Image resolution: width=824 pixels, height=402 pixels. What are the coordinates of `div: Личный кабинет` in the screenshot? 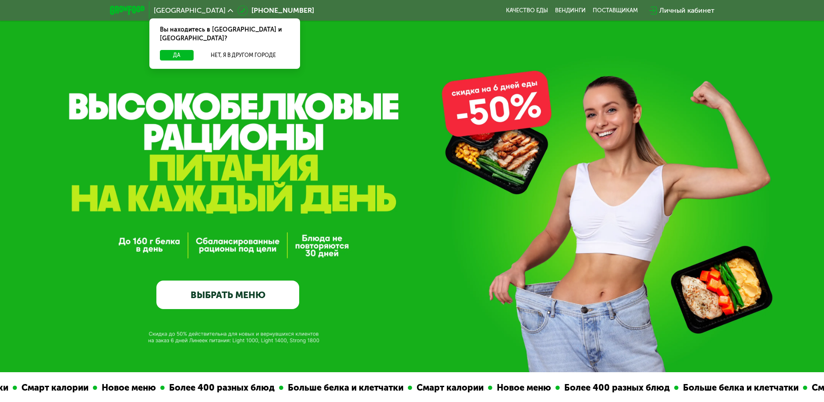 It's located at (687, 11).